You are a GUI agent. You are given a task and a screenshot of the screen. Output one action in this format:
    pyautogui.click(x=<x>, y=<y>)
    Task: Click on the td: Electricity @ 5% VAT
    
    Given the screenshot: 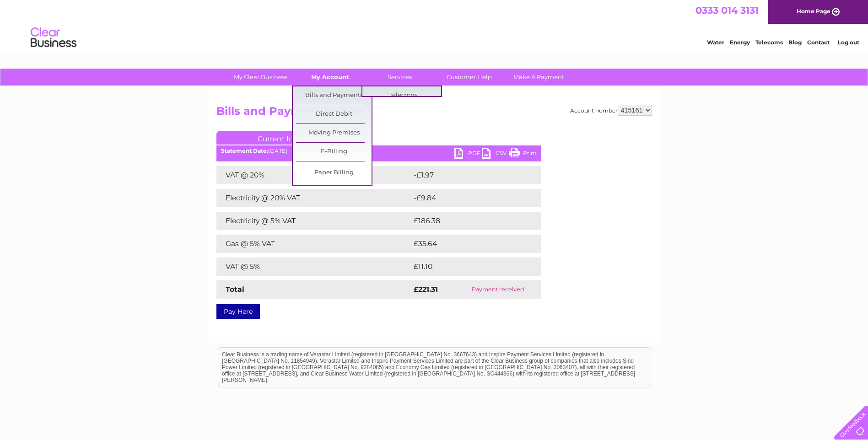 What is the action you would take?
    pyautogui.click(x=314, y=221)
    